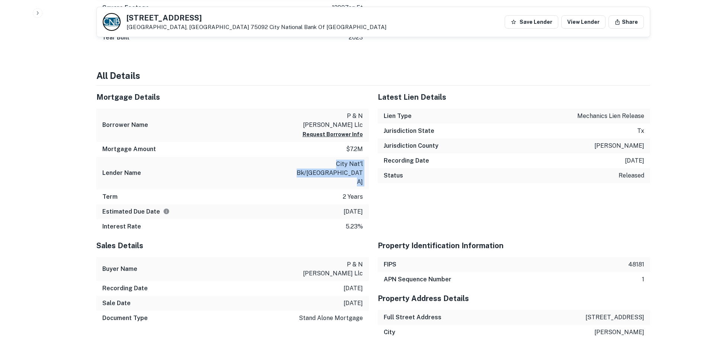 Image resolution: width=709 pixels, height=339 pixels. What do you see at coordinates (125, 125) in the screenshot?
I see `h6: Borrower Name` at bounding box center [125, 125].